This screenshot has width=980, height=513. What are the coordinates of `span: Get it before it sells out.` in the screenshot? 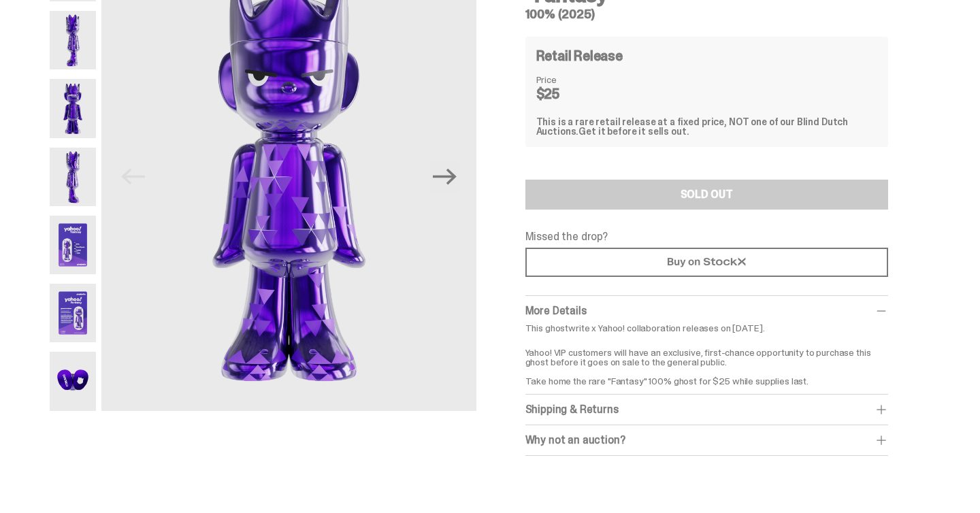 It's located at (634, 131).